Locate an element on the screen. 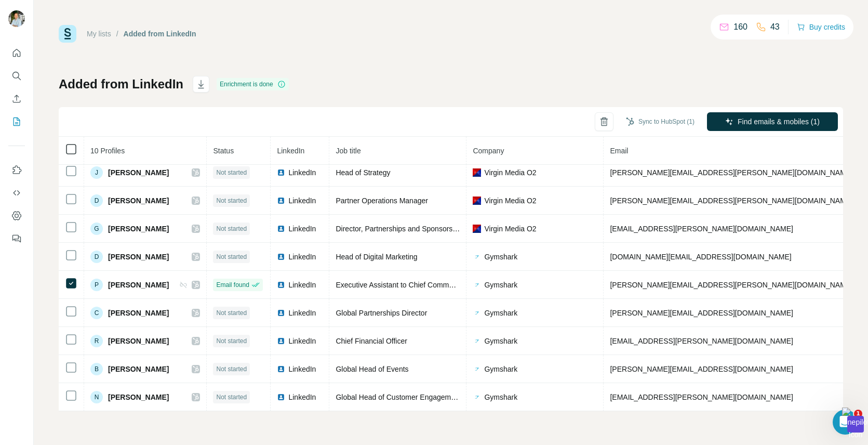 This screenshot has width=868, height=445. span: Head of Digital Marketing is located at coordinates (376, 257).